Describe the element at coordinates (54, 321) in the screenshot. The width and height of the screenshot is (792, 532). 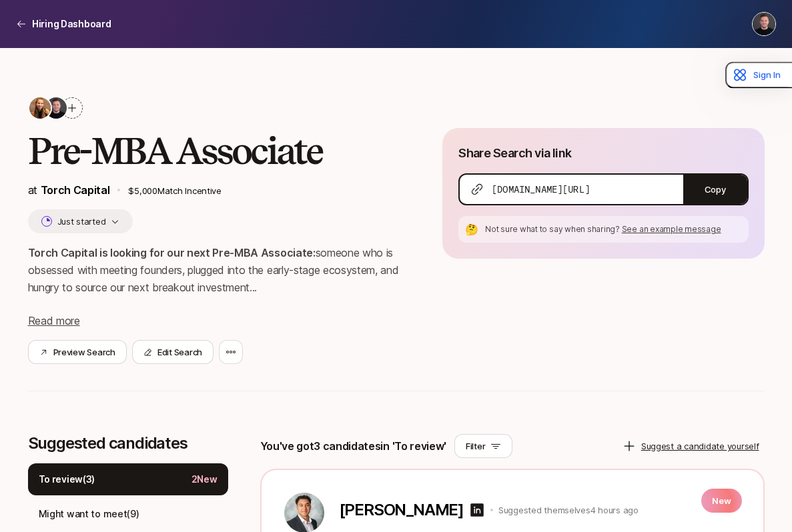
I see `span: Read more` at that location.